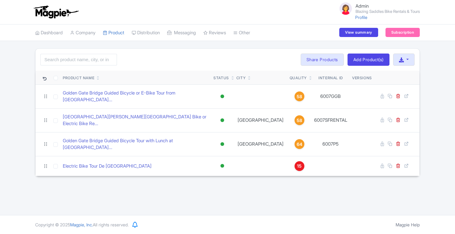 This screenshot has height=234, width=455. What do you see at coordinates (215, 33) in the screenshot?
I see `a: Reviews` at bounding box center [215, 33].